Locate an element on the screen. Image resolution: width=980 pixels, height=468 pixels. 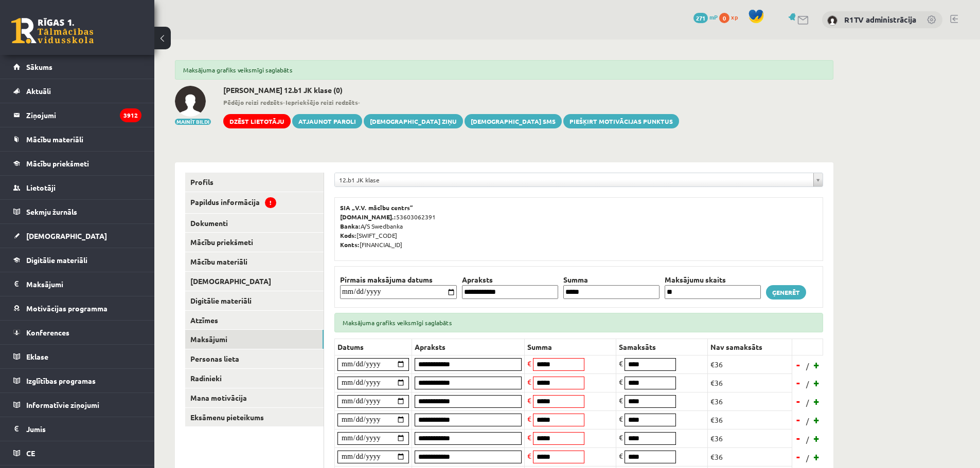
span: Eklase is located at coordinates (37, 356).